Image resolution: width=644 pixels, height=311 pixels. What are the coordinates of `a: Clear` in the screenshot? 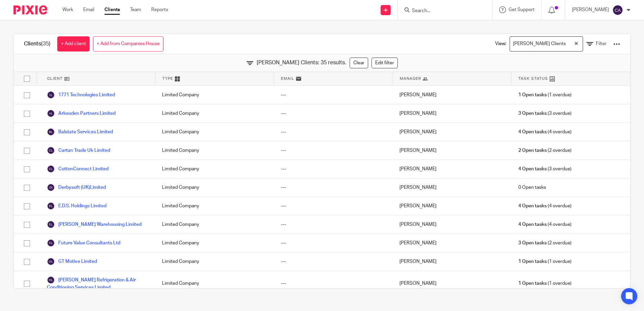 It's located at (359, 63).